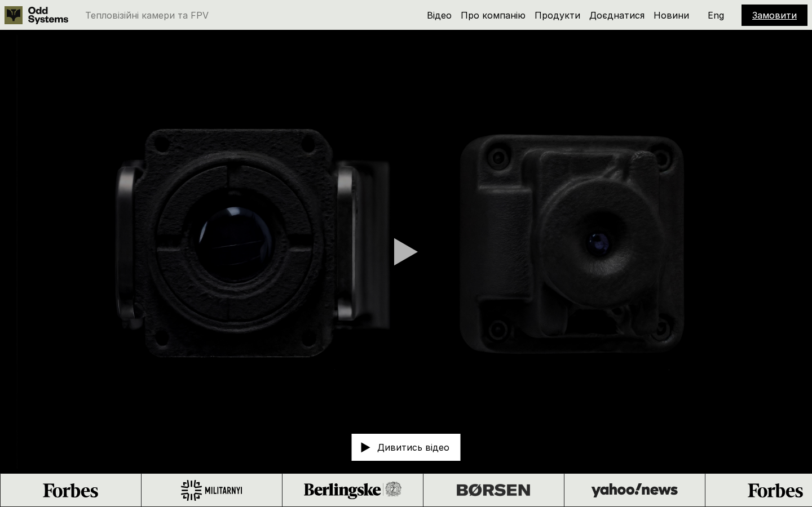  What do you see at coordinates (775, 15) in the screenshot?
I see `a: Замовити` at bounding box center [775, 15].